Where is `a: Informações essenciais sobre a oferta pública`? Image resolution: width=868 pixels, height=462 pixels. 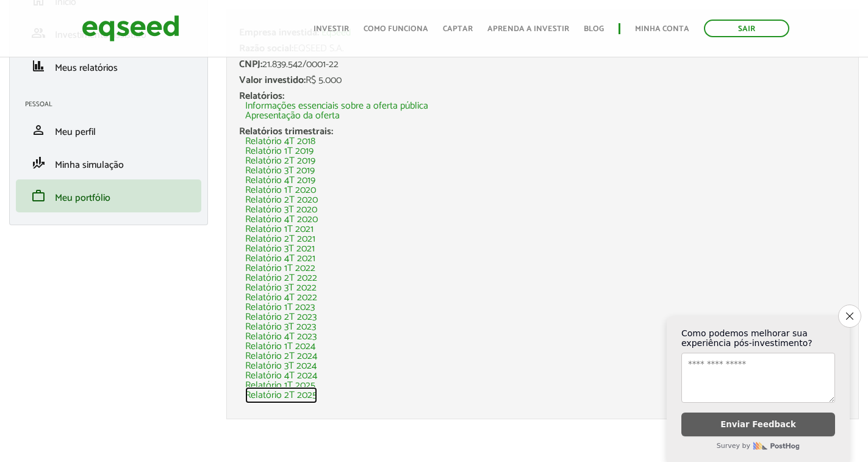
a: Informações essenciais sobre a oferta pública is located at coordinates (337, 106).